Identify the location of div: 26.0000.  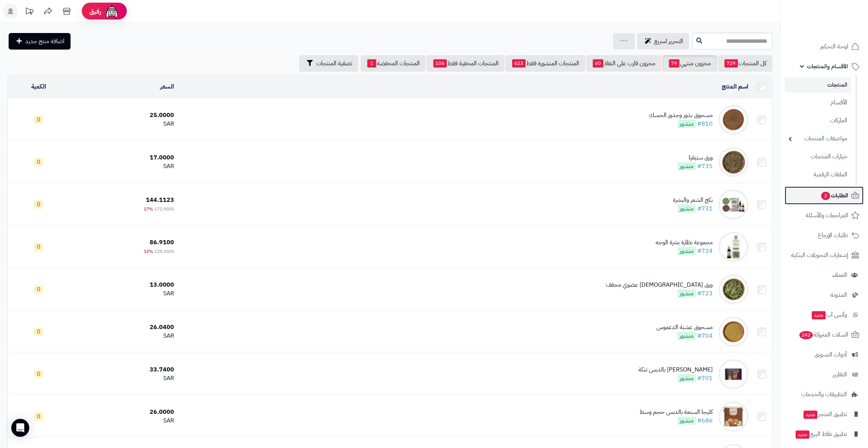
(123, 412).